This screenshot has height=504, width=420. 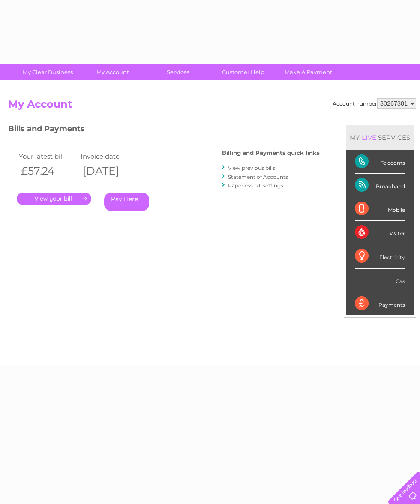 I want to click on div: MY SERVICES, so click(x=380, y=137).